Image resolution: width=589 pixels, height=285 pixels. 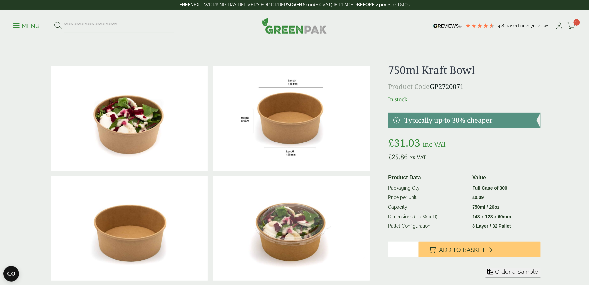 What do you see at coordinates (428, 207) in the screenshot?
I see `td: Capacity` at bounding box center [428, 207].